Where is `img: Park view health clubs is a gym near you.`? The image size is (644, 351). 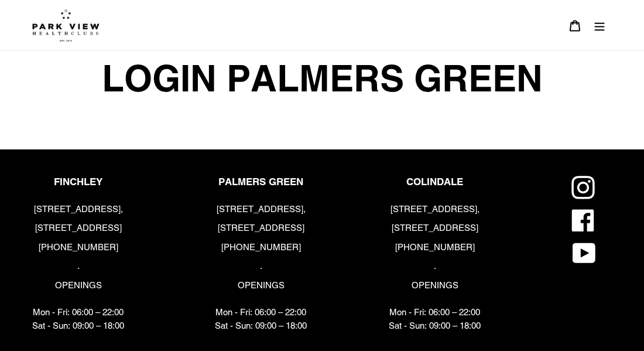 img: Park view health clubs is a gym near you. is located at coordinates (65, 25).